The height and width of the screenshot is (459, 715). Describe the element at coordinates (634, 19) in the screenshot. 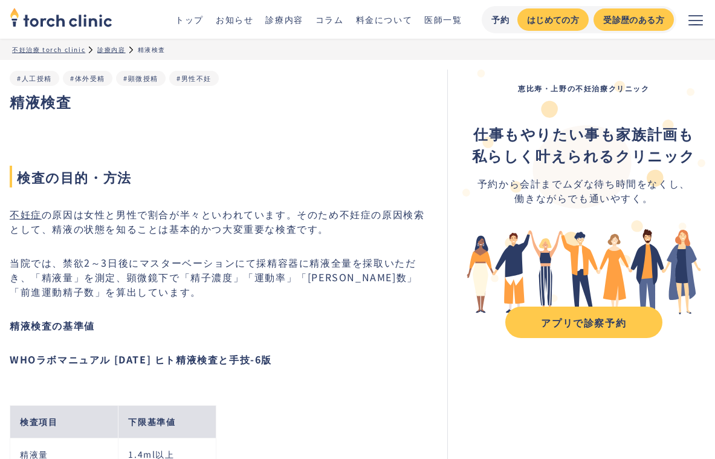

I see `div: 受診歴のある方` at that location.